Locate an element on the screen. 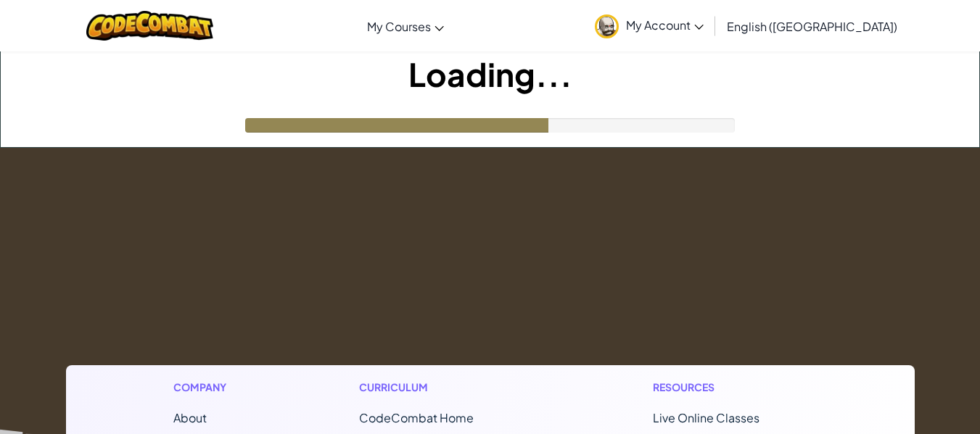  h1: Resources is located at coordinates (730, 387).